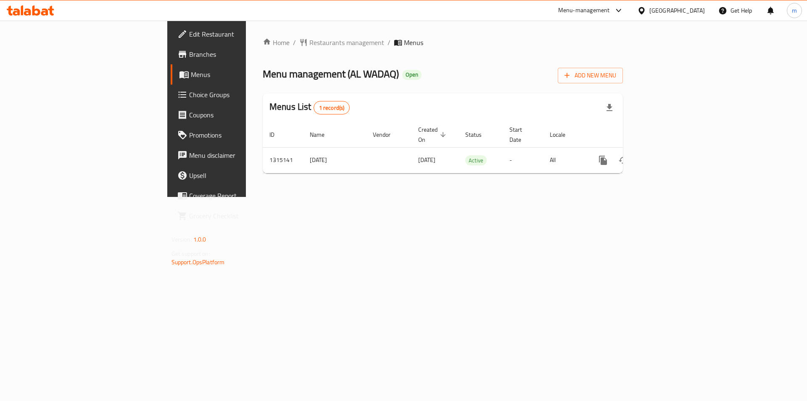 This screenshot has height=401, width=807. I want to click on span: Get support on:, so click(191, 253).